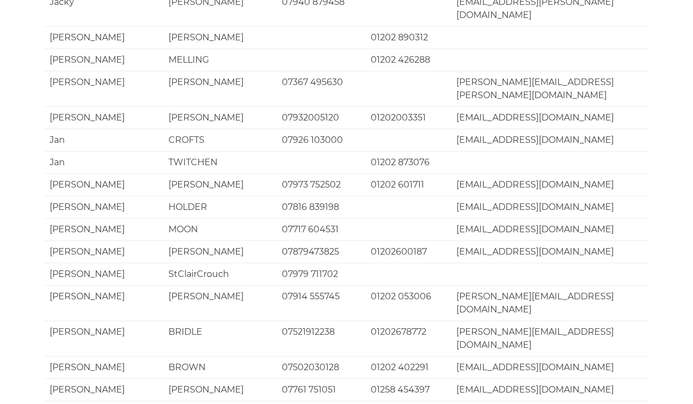 This screenshot has width=693, height=404. I want to click on td: 07926 103000, so click(320, 140).